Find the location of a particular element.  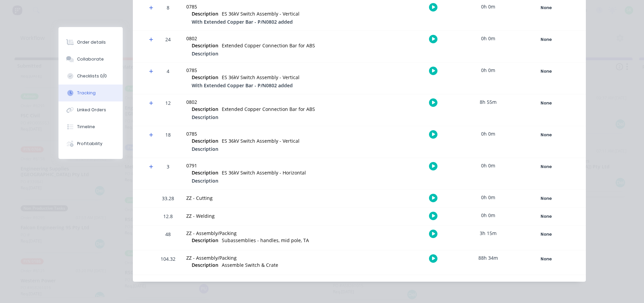

div: 3h 15m is located at coordinates (488, 233).